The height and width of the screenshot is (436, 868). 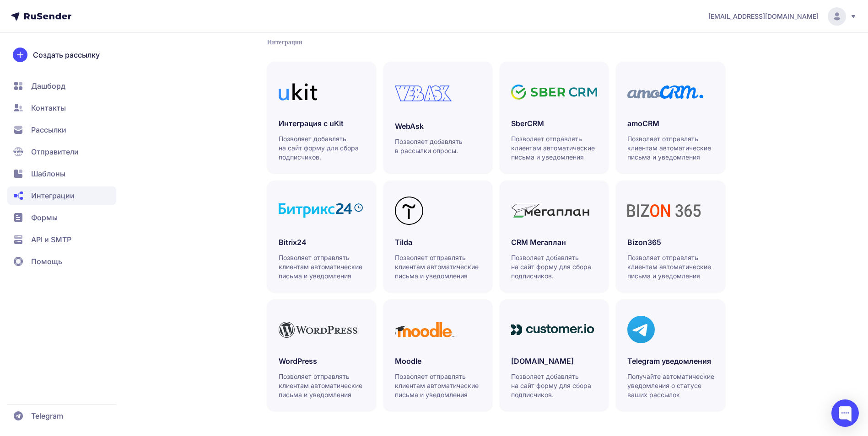 I want to click on h3: CRM Мегаплан, so click(x=554, y=242).